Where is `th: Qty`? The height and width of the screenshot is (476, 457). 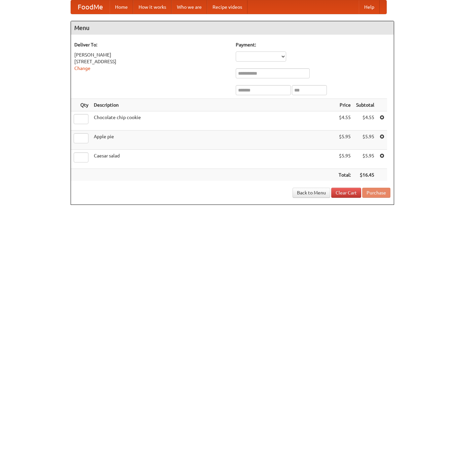
th: Qty is located at coordinates (81, 105).